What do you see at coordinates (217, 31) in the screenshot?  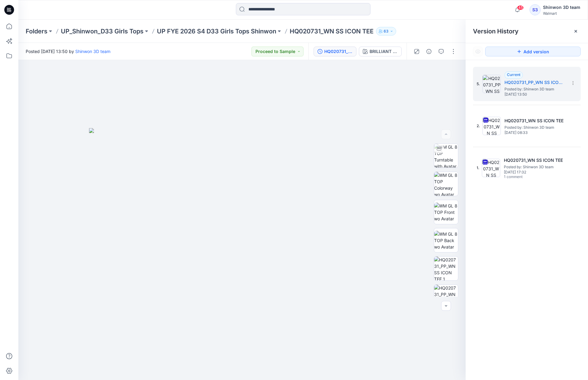 I see `a: UP FYE 2026 S4 D33 Girls Tops Shinwon` at bounding box center [217, 31].